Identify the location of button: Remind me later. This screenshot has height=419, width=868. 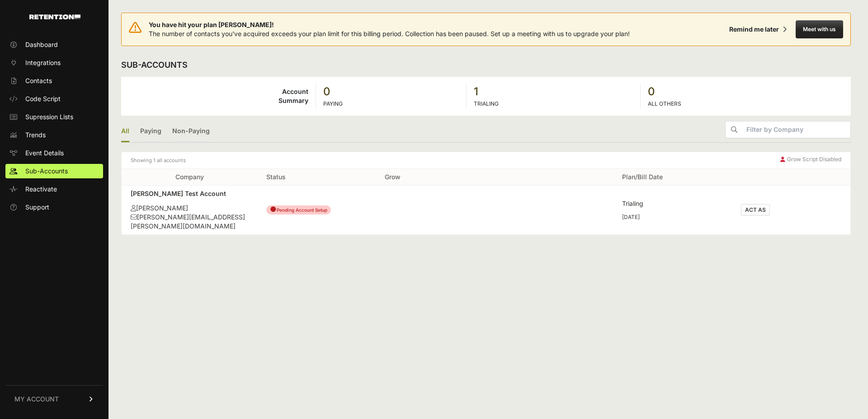
(758, 30).